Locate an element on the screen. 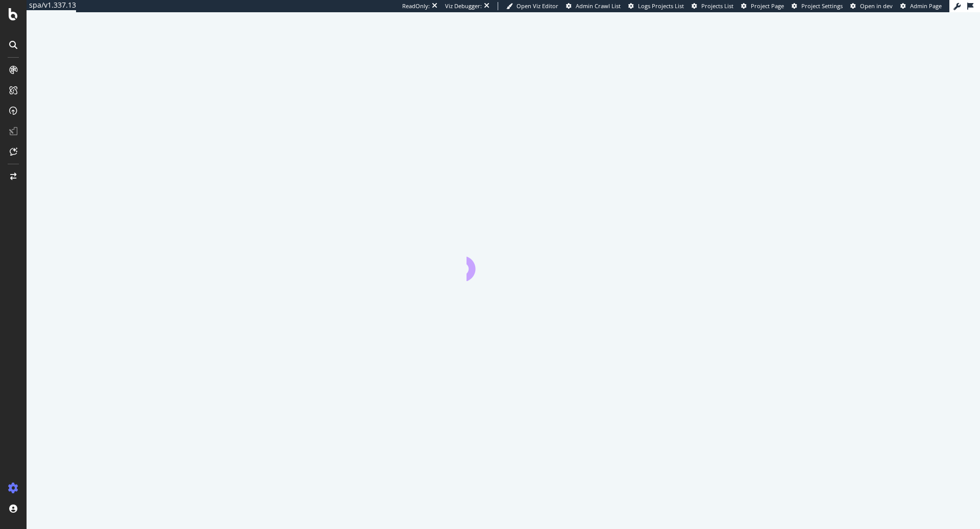 The width and height of the screenshot is (980, 529). span: Logs Projects List is located at coordinates (661, 6).